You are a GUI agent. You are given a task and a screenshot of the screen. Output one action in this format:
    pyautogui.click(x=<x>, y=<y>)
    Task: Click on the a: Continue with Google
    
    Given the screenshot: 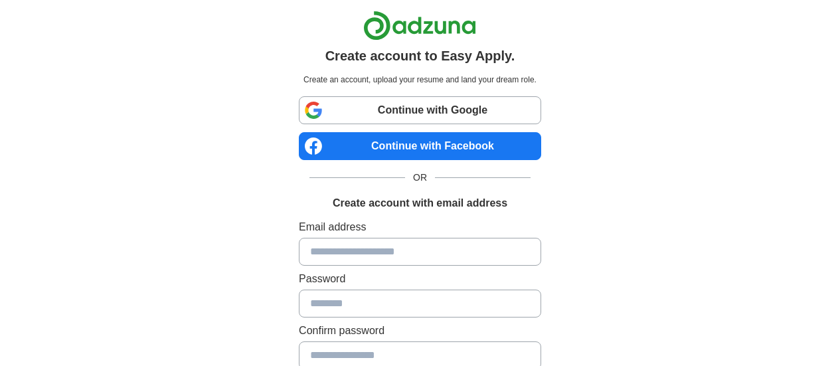 What is the action you would take?
    pyautogui.click(x=419, y=110)
    